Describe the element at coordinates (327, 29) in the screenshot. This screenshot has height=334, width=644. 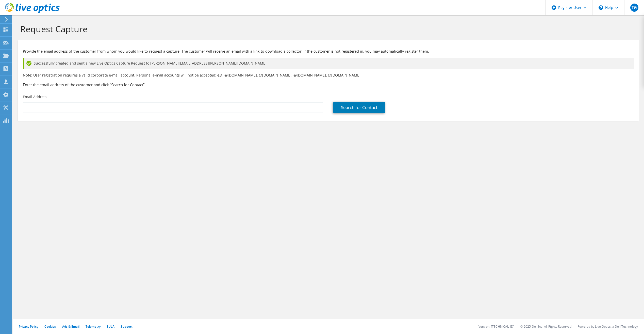
I see `h1: Request Capture` at that location.